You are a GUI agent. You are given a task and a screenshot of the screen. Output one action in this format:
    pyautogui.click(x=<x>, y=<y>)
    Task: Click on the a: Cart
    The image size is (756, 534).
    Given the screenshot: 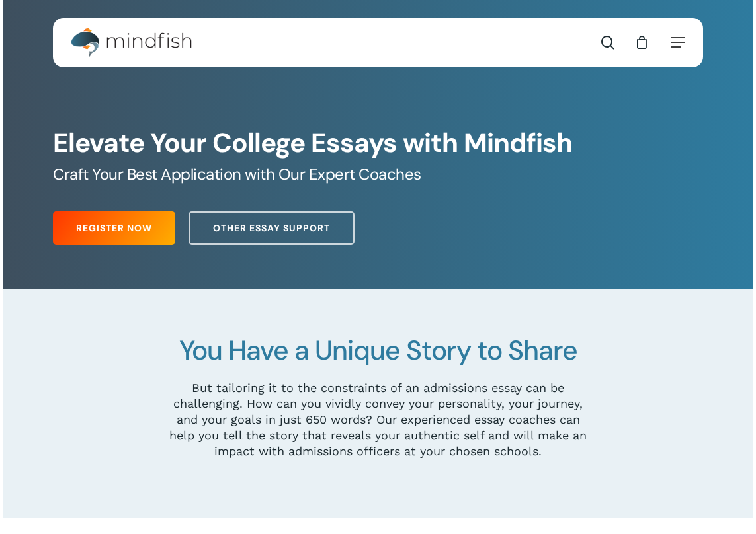 What is the action you would take?
    pyautogui.click(x=641, y=42)
    